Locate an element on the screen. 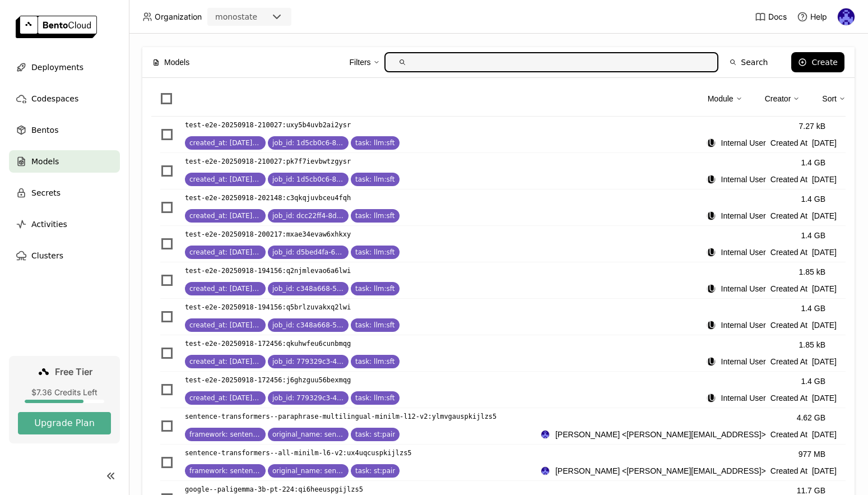 This screenshot has height=495, width=868. a: Models is located at coordinates (65, 162).